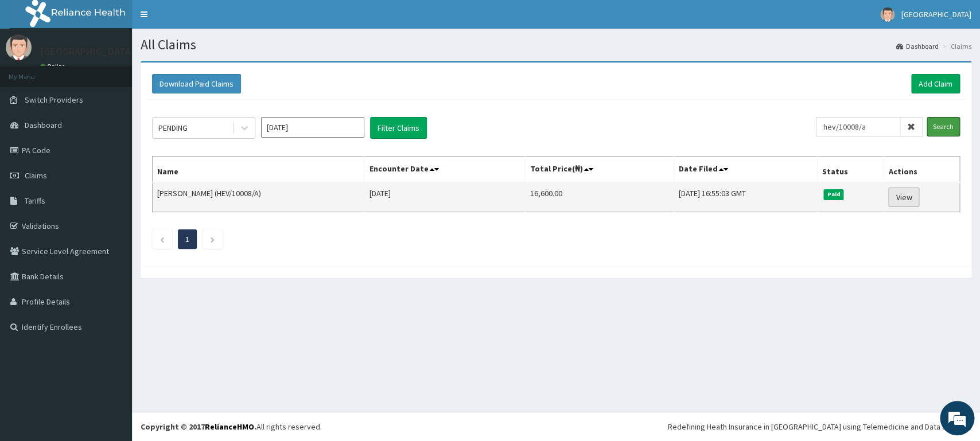 This screenshot has height=441, width=980. I want to click on th: Total Price(₦), so click(599, 170).